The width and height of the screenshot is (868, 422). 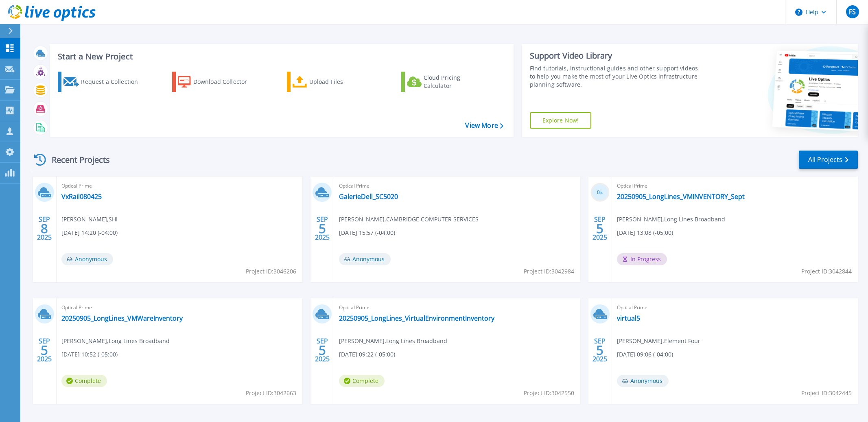 What do you see at coordinates (616, 76) in the screenshot?
I see `div: Find tutorials, instructional guides and other support videos to help you make the most of your L...` at bounding box center [616, 76].